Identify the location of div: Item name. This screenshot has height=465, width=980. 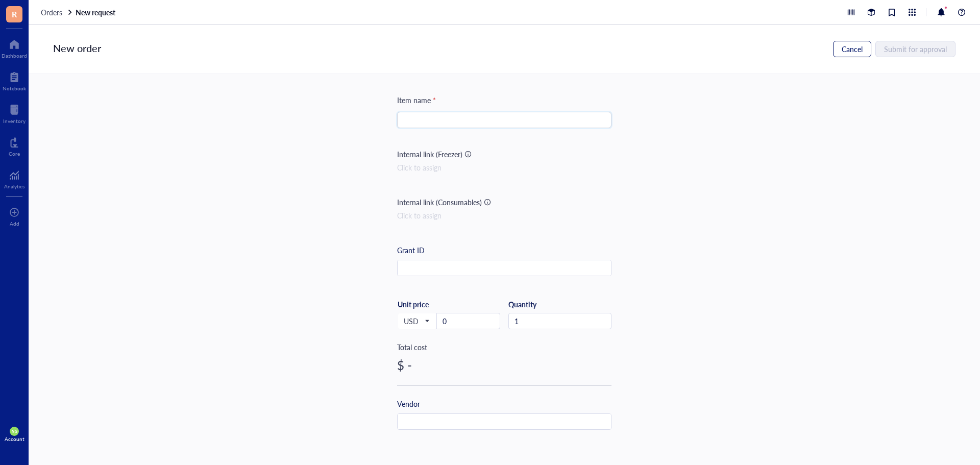
(416, 100).